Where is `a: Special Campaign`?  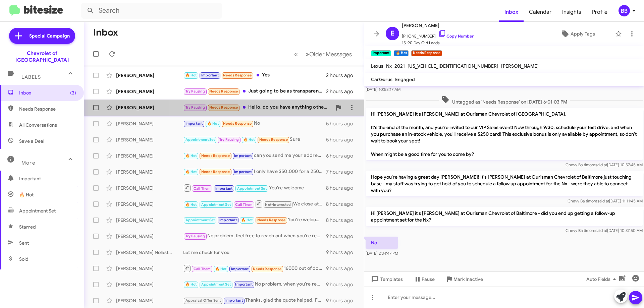 a: Special Campaign is located at coordinates (42, 36).